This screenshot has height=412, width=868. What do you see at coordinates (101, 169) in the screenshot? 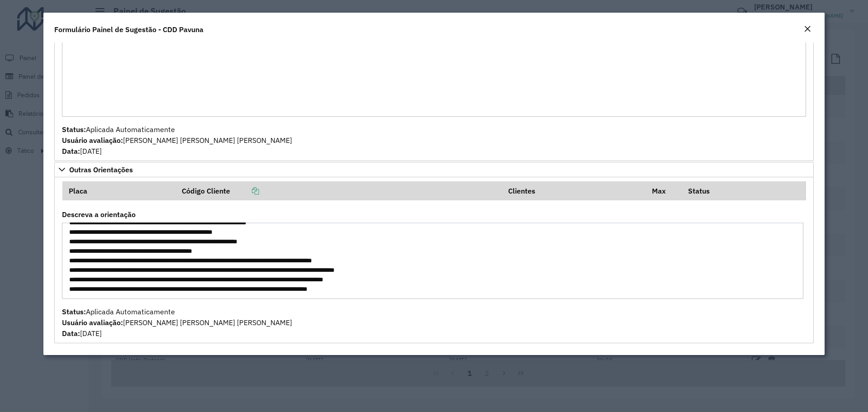
I see `span: Outras Orientações` at bounding box center [101, 169].